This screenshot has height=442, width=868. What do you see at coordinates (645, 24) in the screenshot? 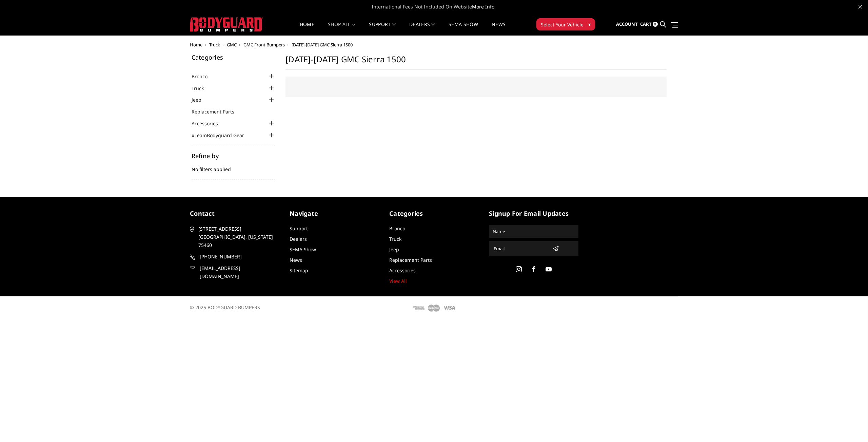
I see `span: Cart` at bounding box center [645, 24].